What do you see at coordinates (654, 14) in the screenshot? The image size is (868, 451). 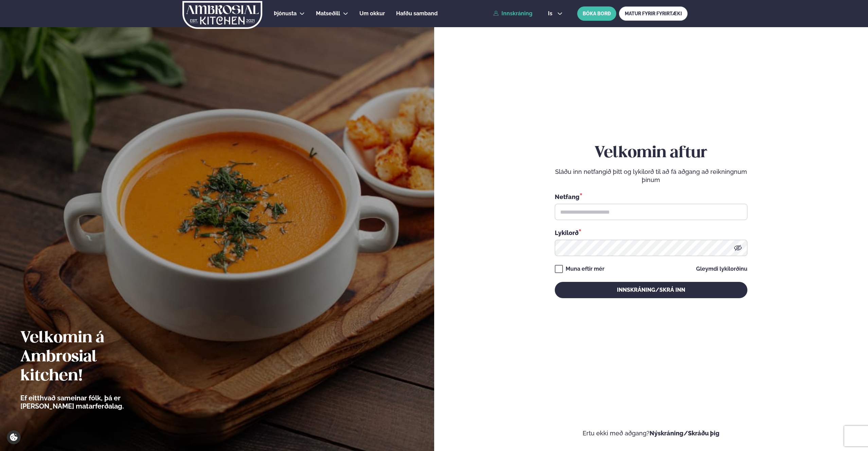 I see `a: MATUR FYRIR FYRIRTÆKI` at bounding box center [654, 14].